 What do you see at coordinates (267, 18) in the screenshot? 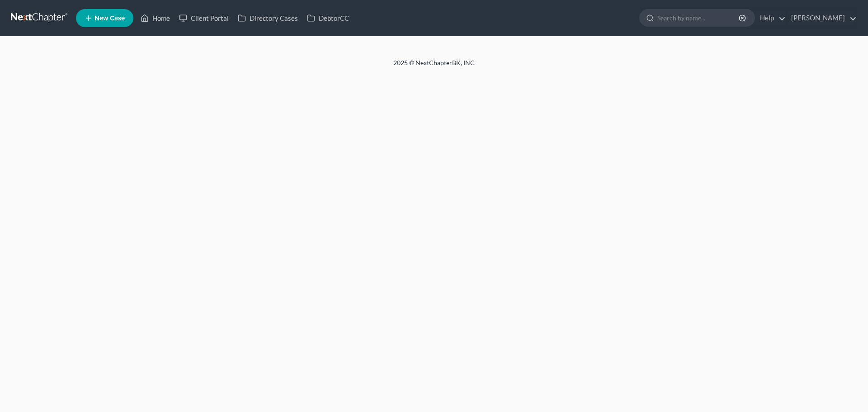
I see `a: Directory Cases` at bounding box center [267, 18].